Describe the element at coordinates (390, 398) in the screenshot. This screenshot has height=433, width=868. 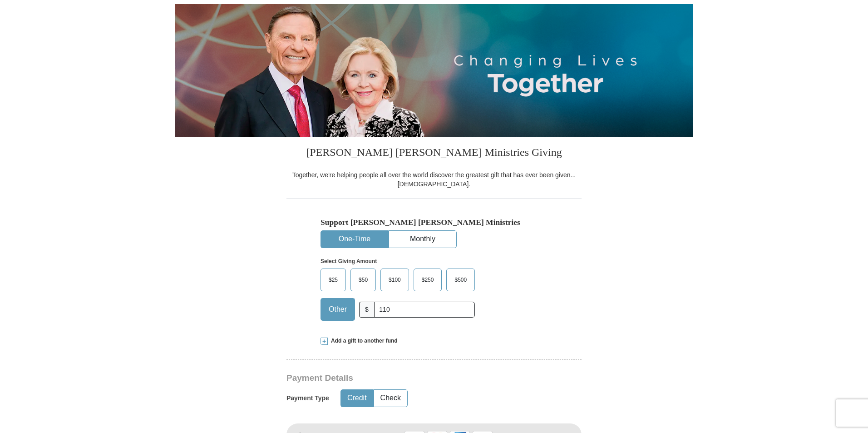
I see `button: Check` at that location.